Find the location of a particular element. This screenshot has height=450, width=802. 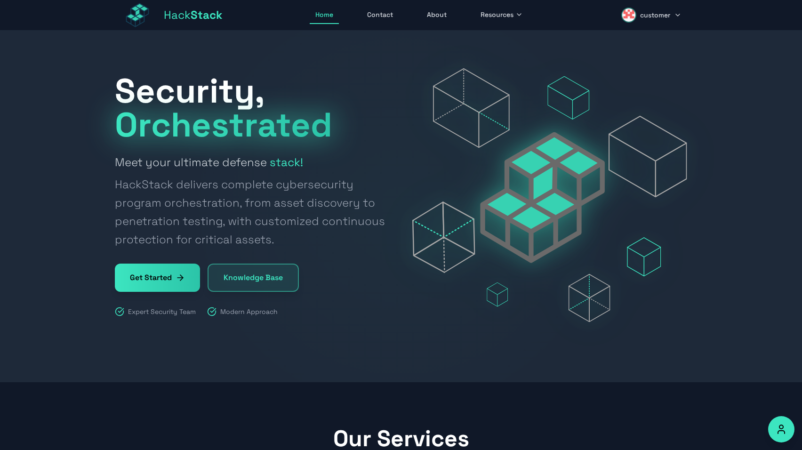

span: Stack is located at coordinates (207, 15).